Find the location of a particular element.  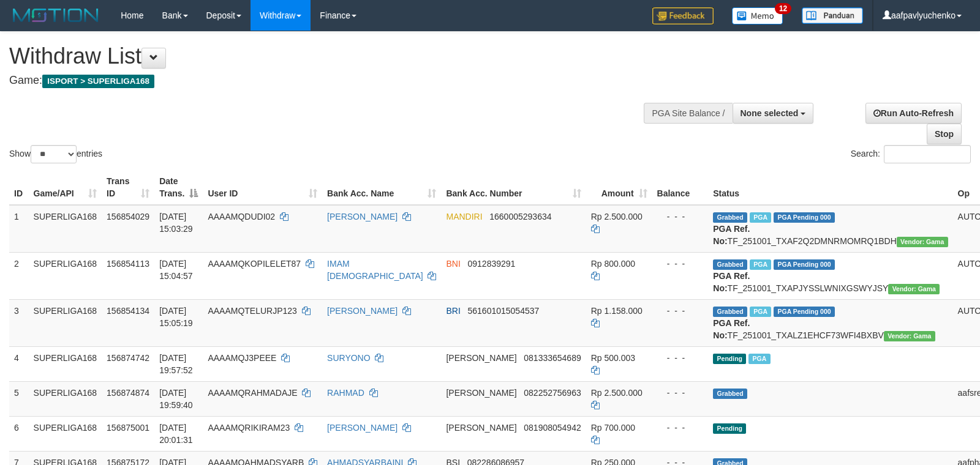

span: Copy 081333654689 to clipboard is located at coordinates (551, 358).